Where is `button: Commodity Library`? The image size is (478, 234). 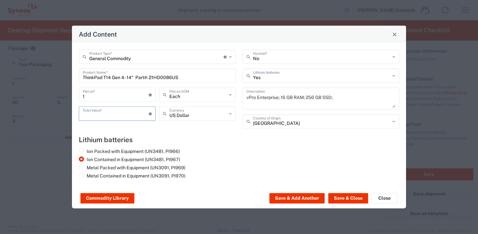 button: Commodity Library is located at coordinates (107, 198).